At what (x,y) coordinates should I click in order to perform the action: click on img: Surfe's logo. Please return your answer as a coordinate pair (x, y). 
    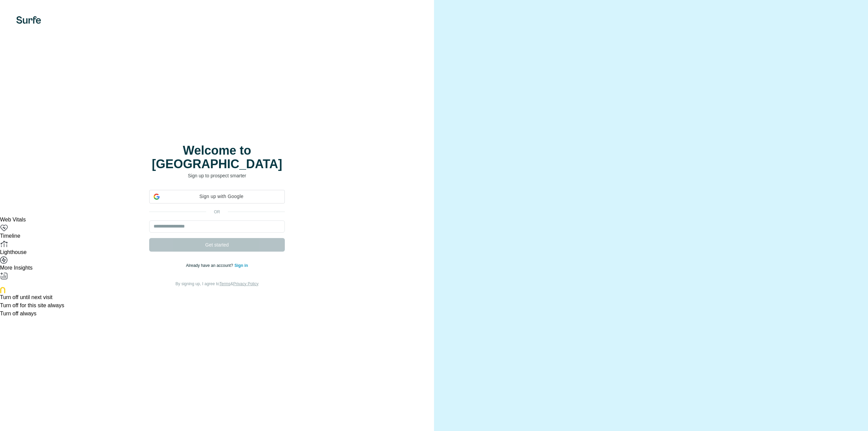
    Looking at the image, I should click on (28, 20).